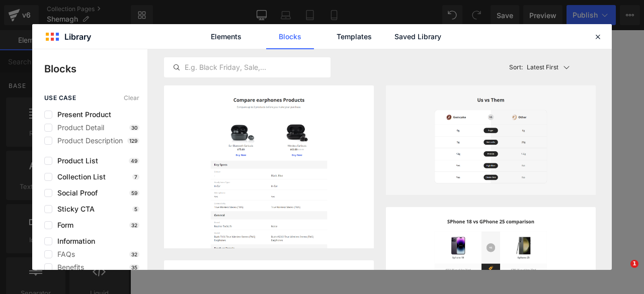 This screenshot has width=644, height=294. I want to click on span: Social Proof, so click(75, 193).